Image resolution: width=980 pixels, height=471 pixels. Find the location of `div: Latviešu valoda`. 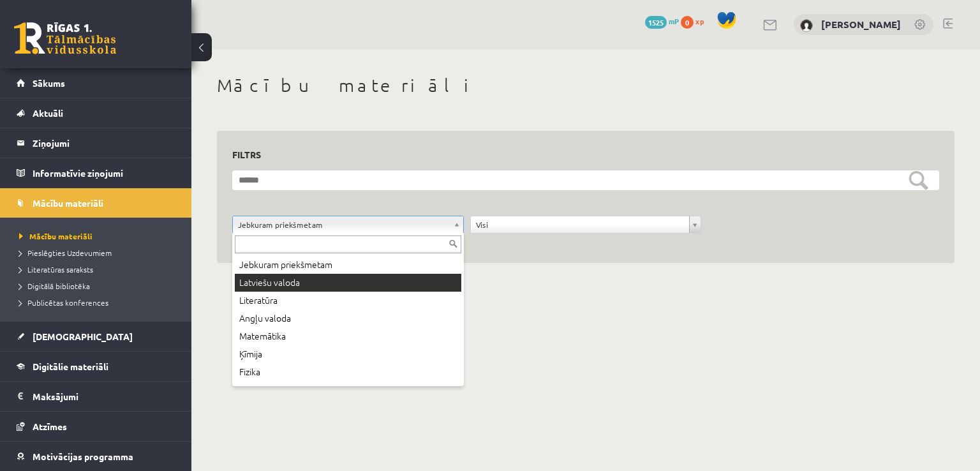

div: Latviešu valoda is located at coordinates (348, 282).